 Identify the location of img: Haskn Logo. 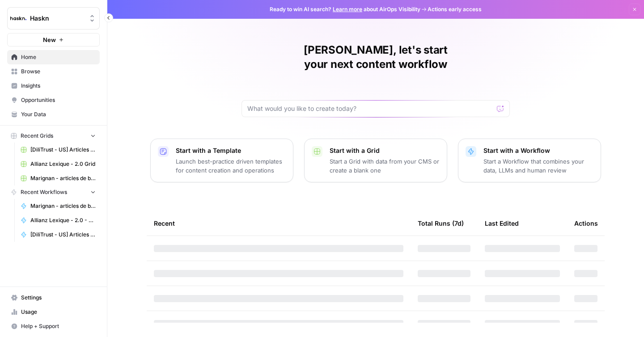
(18, 18).